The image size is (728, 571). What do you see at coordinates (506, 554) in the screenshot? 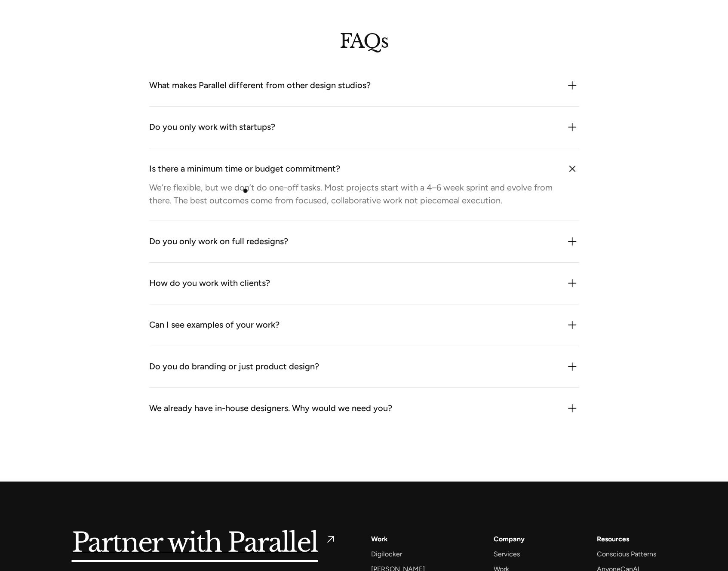
I see `a: Services` at bounding box center [506, 554].